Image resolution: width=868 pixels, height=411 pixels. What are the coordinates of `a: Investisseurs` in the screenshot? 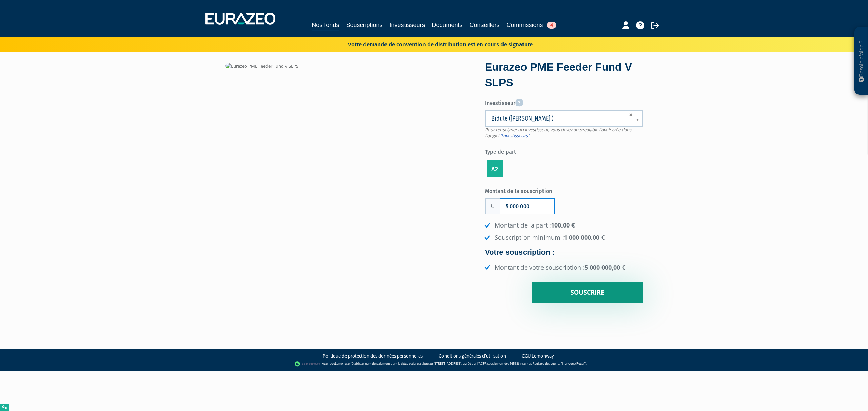 It's located at (407, 25).